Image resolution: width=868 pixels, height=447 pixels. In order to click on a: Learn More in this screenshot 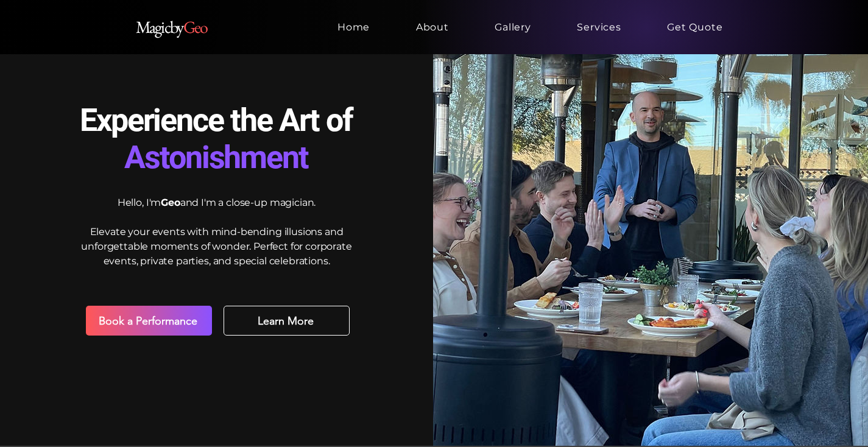, I will do `click(286, 321)`.